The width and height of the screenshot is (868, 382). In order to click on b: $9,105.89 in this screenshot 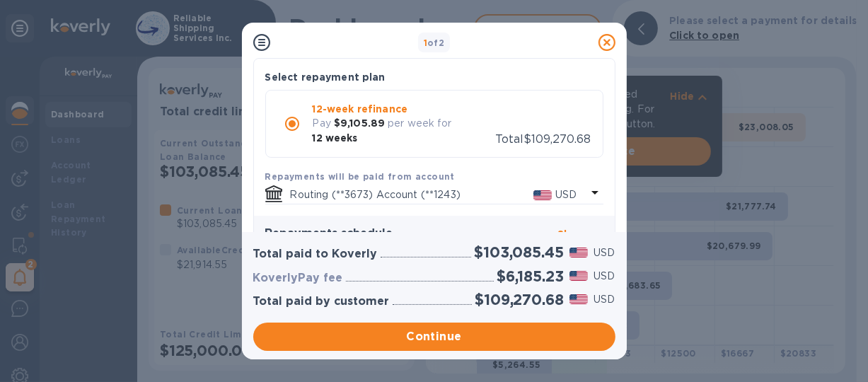, I will do `click(359, 123)`.